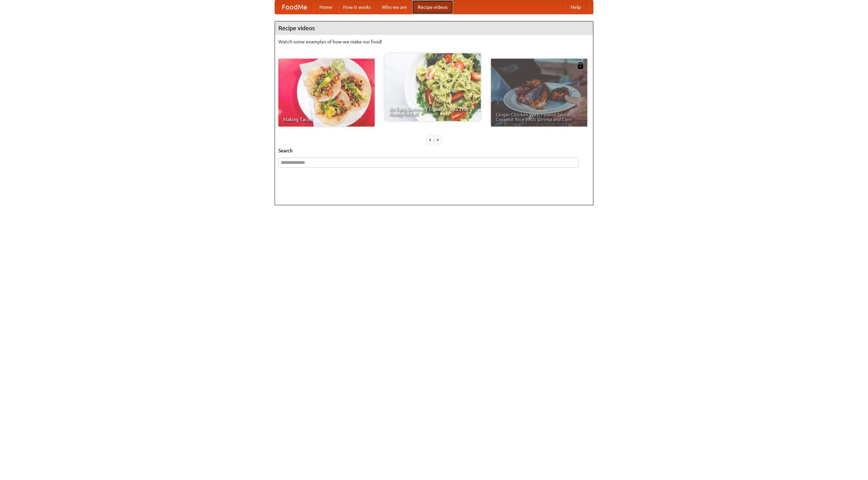  I want to click on a: FoodMe, so click(294, 7).